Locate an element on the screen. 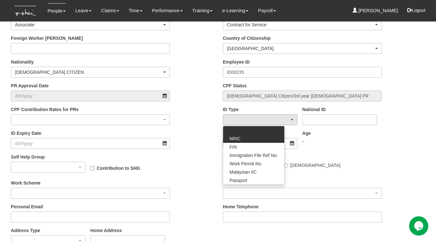  span: Malaysian I/C is located at coordinates (243, 172).